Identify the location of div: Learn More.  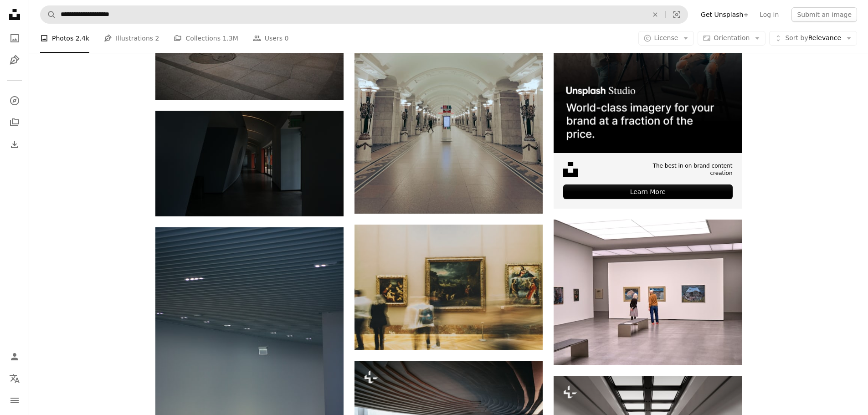
(648, 192).